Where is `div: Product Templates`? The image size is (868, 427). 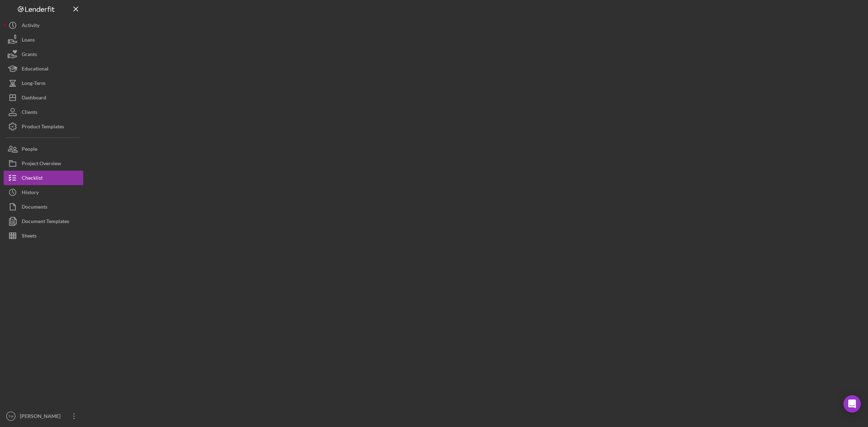 div: Product Templates is located at coordinates (43, 127).